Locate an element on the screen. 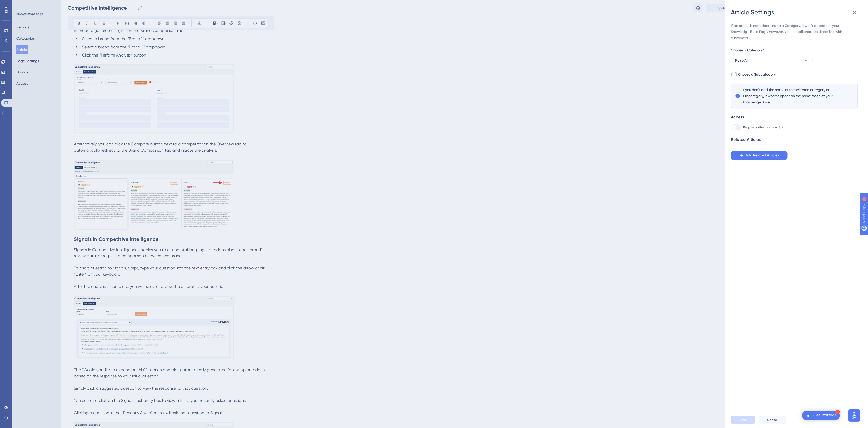 This screenshot has height=428, width=868. div: Related Articles is located at coordinates (746, 140).